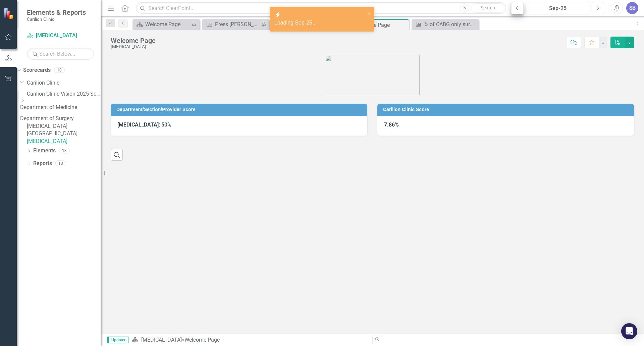  Describe the element at coordinates (450, 24) in the screenshot. I see `div: % of CABG only surgical cases (performed by CT Surgery) readmitted within 30d of DC` at that location.